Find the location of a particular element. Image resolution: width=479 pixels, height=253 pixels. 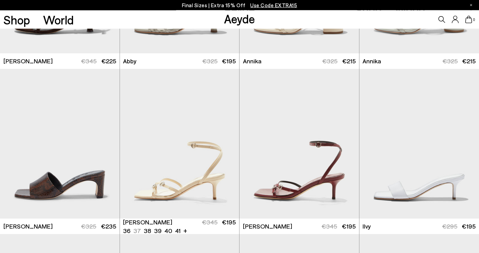

span: Abby is located at coordinates (130, 61).